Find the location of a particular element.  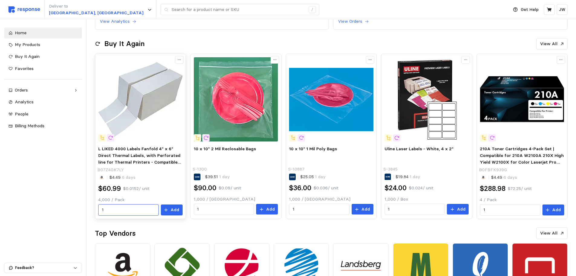

span: People is located at coordinates (21, 114).